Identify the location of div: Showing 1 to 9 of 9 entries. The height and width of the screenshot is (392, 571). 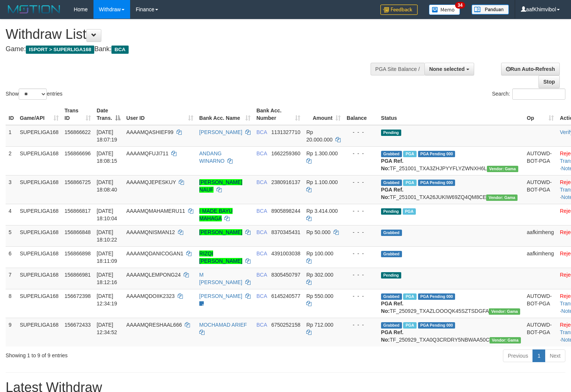
(119, 355).